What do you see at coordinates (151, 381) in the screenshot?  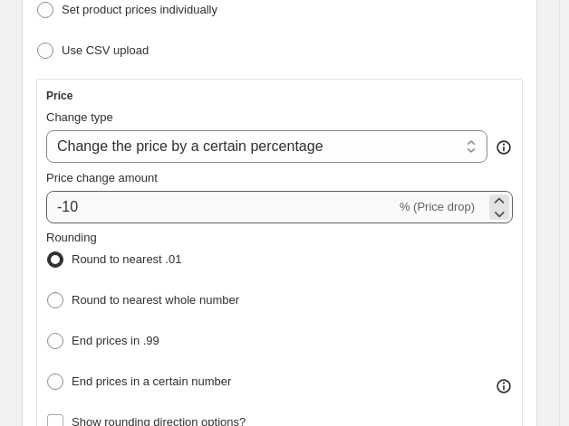 I see `span: End prices in a certain number` at bounding box center [151, 381].